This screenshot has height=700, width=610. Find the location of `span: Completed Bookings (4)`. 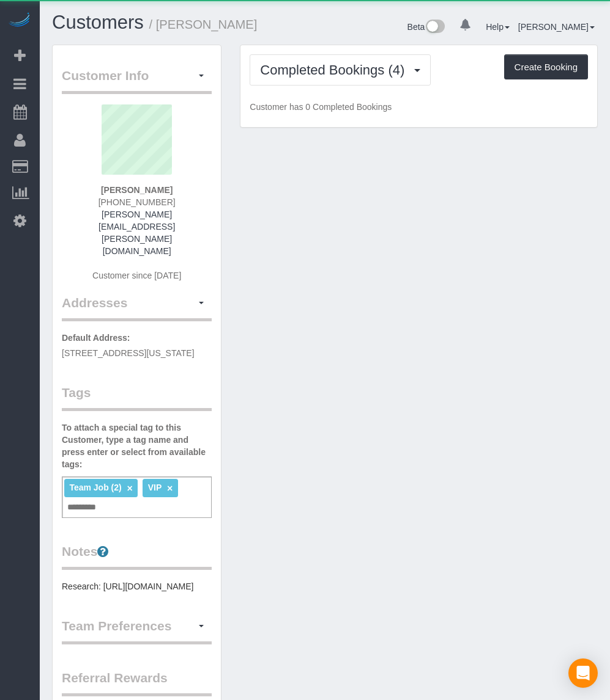

span: Completed Bookings (4) is located at coordinates (335, 70).